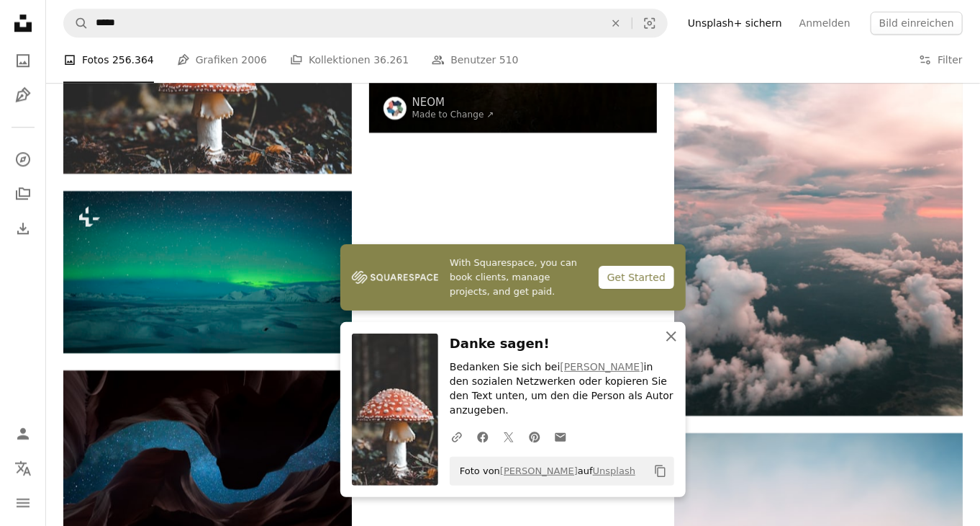  What do you see at coordinates (917, 23) in the screenshot?
I see `button: Bild einreichen` at bounding box center [917, 23].